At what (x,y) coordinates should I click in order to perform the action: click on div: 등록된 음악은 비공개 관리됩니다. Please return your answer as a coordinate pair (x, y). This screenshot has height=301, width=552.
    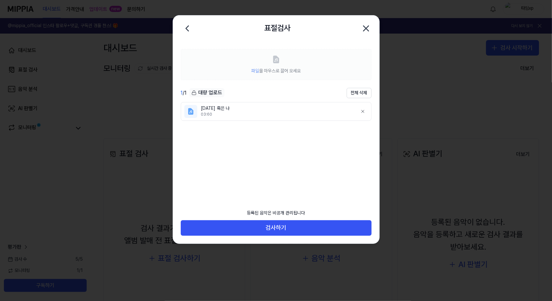
    Looking at the image, I should click on (276, 213).